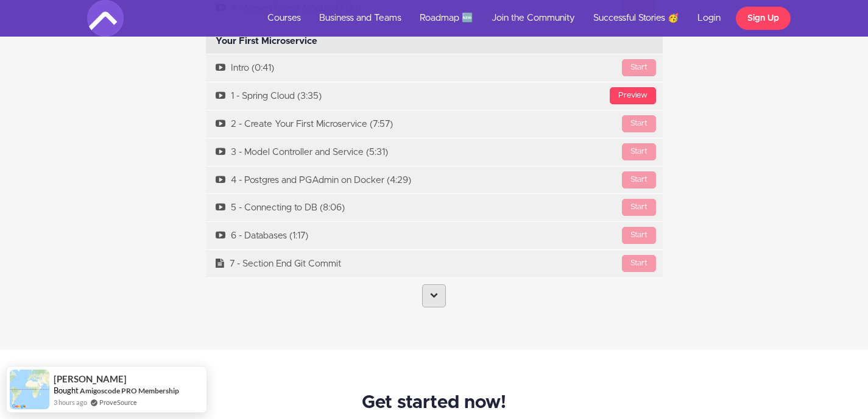  I want to click on a: Start4 - Postgres and PGAdmin on Docker (4:29), so click(434, 179).